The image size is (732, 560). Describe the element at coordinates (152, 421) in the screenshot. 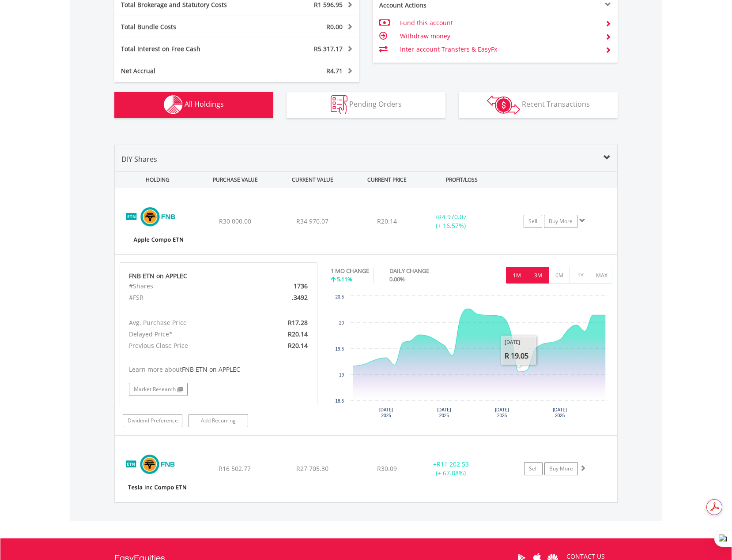

I see `a: Dividend Preference` at that location.